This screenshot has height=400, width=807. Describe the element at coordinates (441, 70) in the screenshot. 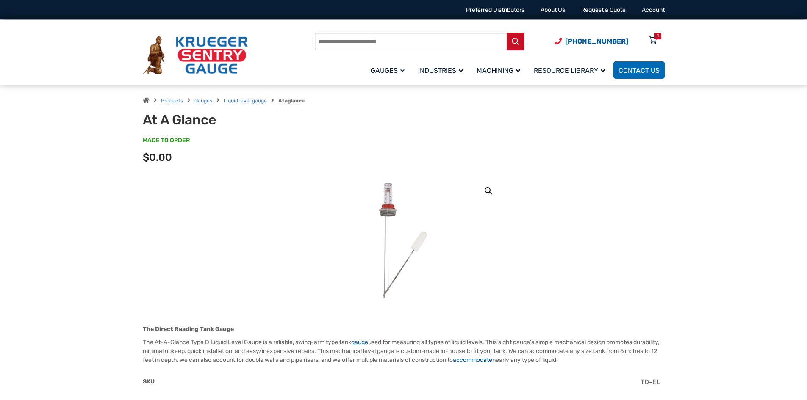

I see `span: Industries` at that location.